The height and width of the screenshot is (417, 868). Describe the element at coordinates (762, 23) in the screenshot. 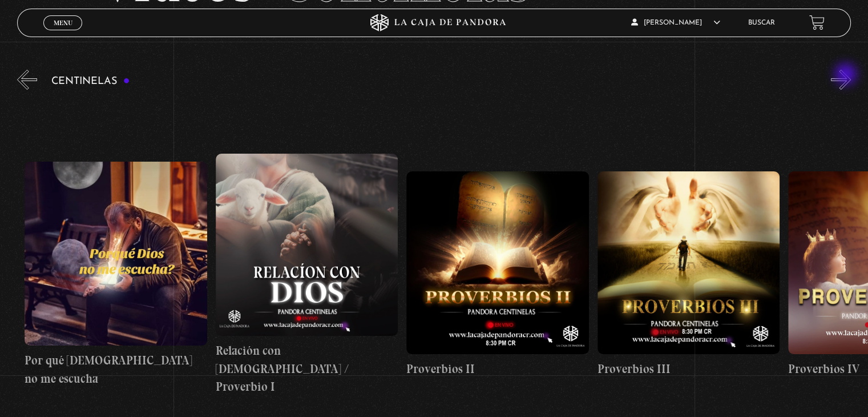

I see `a: Buscar` at that location.